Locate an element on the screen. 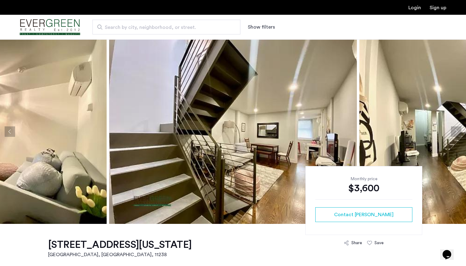 The image size is (466, 266). div: Share is located at coordinates (356, 243).